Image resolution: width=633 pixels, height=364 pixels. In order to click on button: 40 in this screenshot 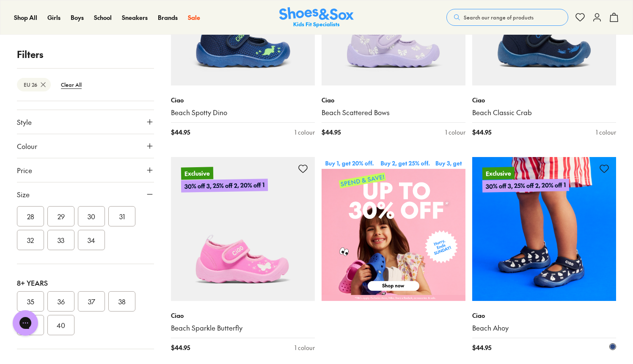, I will do `click(61, 325)`.